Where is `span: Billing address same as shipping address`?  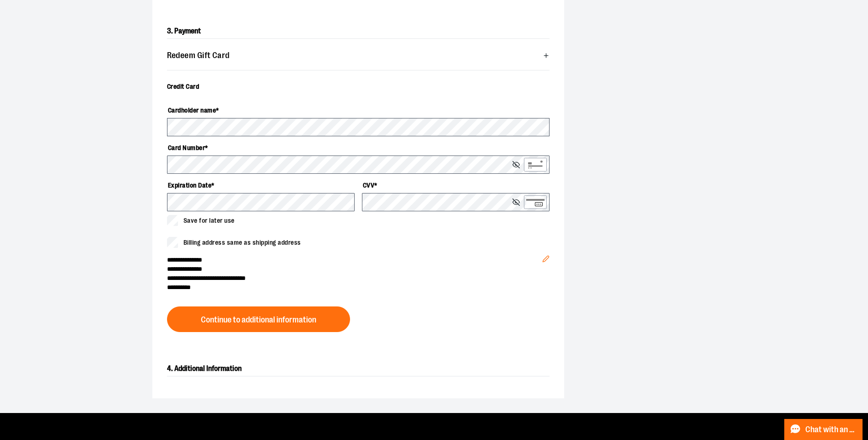 span: Billing address same as shipping address is located at coordinates (242, 243).